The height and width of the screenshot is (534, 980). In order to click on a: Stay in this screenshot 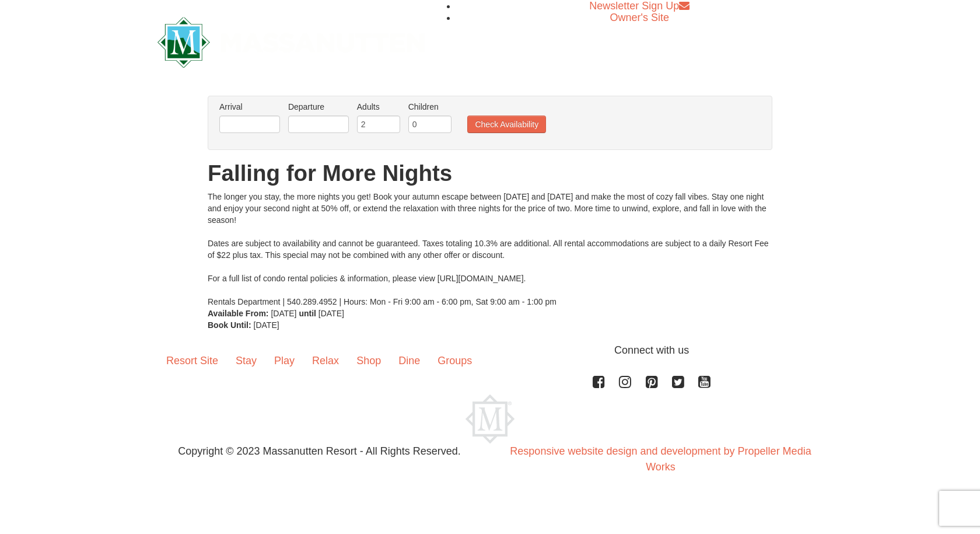, I will do `click(246, 360)`.